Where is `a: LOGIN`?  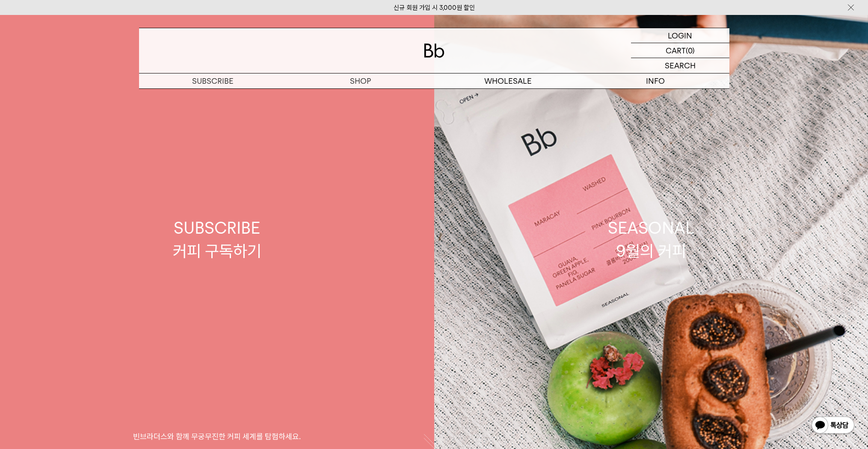
a: LOGIN is located at coordinates (680, 36).